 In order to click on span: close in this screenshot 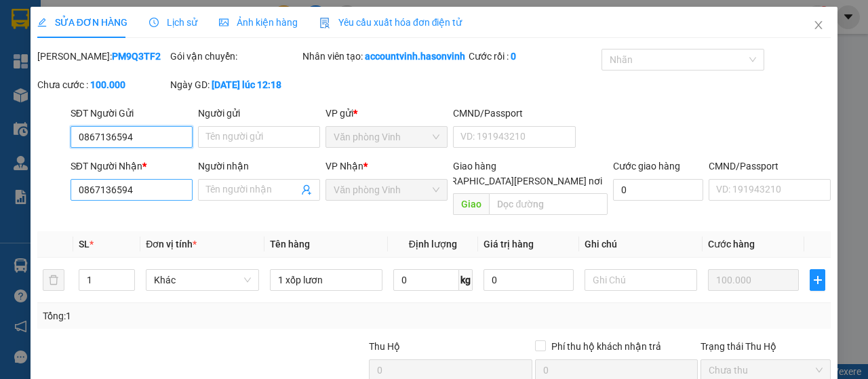, I will do `click(818, 25)`.